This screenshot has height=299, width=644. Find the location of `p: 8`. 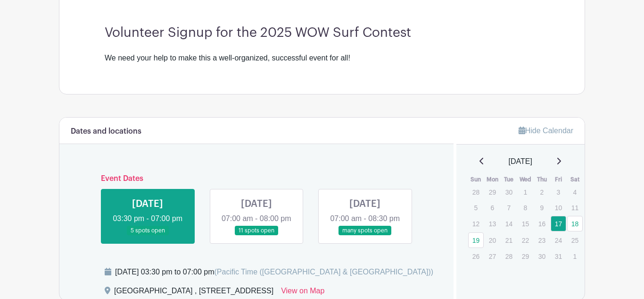

p: 8 is located at coordinates (525, 207).